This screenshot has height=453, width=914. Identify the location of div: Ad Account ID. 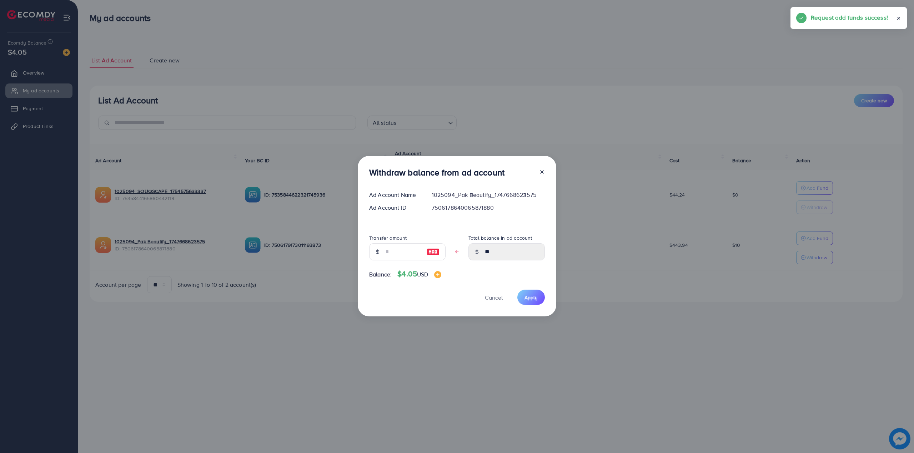
(394, 208).